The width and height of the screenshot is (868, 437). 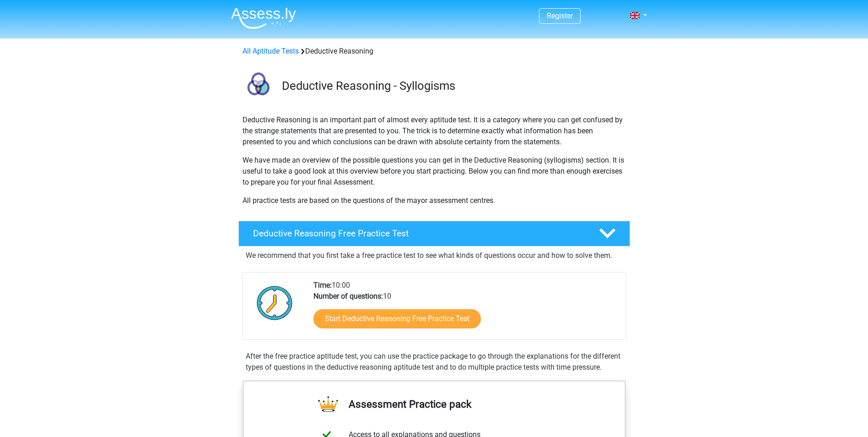 I want to click on p: We recommend that you first take a free practice test to see what kinds of questions occur and ho..., so click(x=434, y=255).